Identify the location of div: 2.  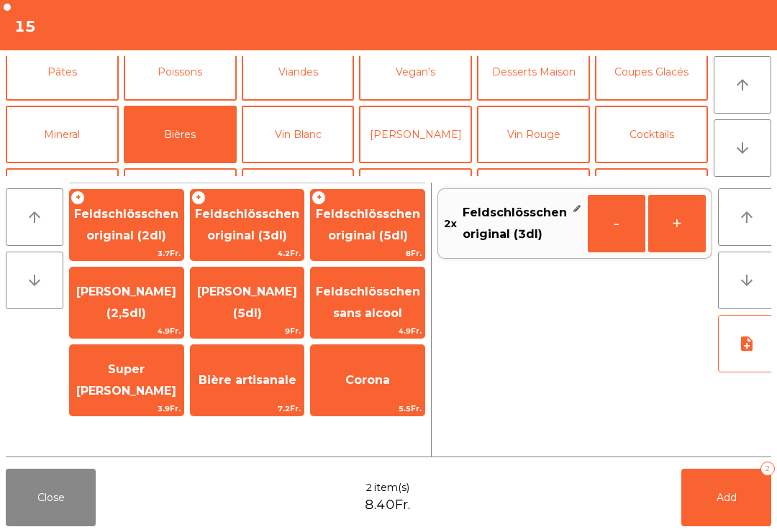
(768, 469).